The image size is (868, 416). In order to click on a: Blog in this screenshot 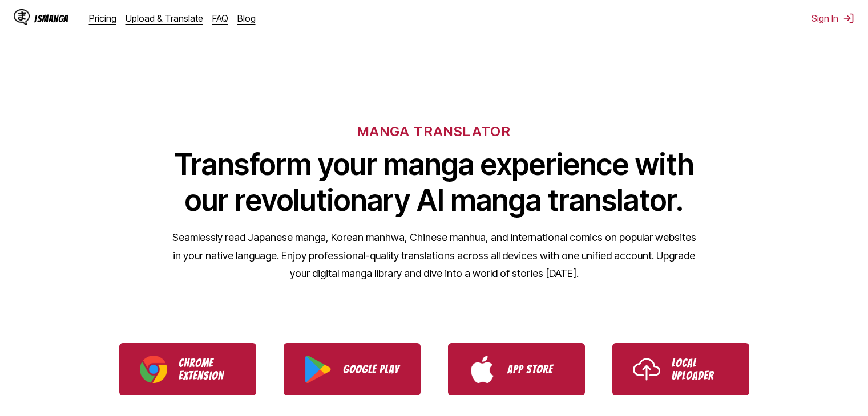, I will do `click(246, 18)`.